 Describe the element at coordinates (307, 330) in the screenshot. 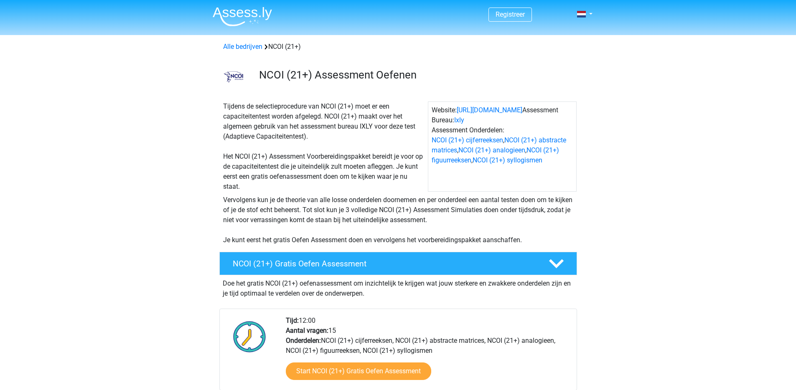

I see `b: Aantal vragen:` at that location.